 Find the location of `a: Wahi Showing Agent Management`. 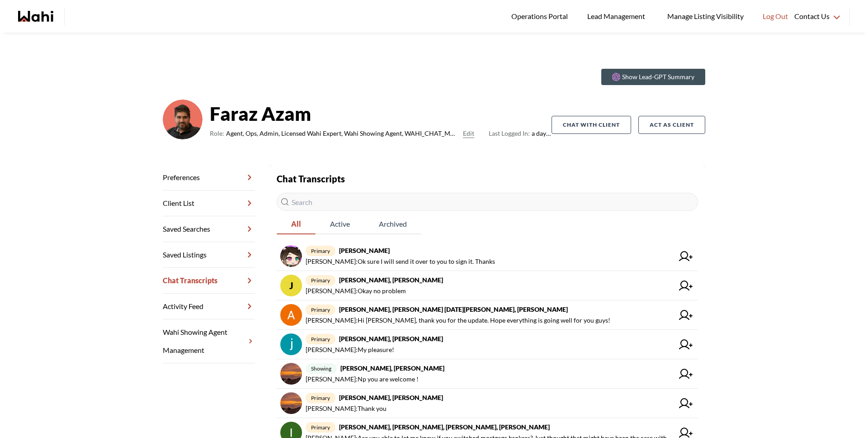

a: Wahi Showing Agent Management is located at coordinates (209, 341).